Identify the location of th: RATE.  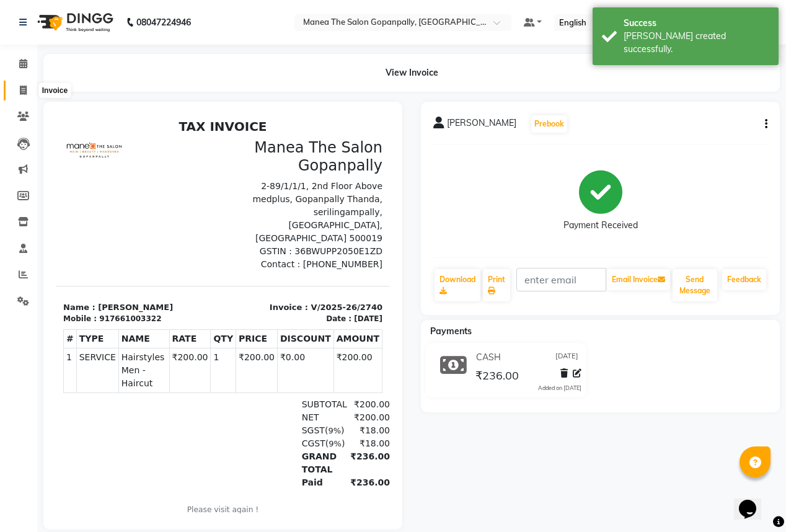
(134, 225).